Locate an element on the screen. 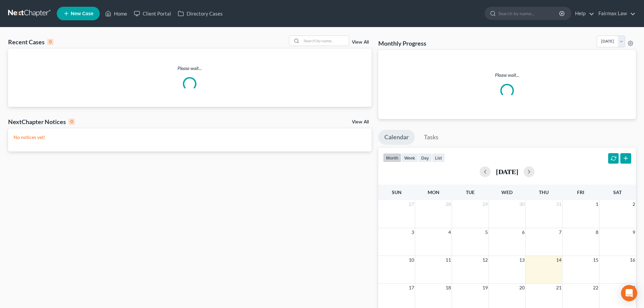 This screenshot has width=644, height=308. span: Fri is located at coordinates (580, 192).